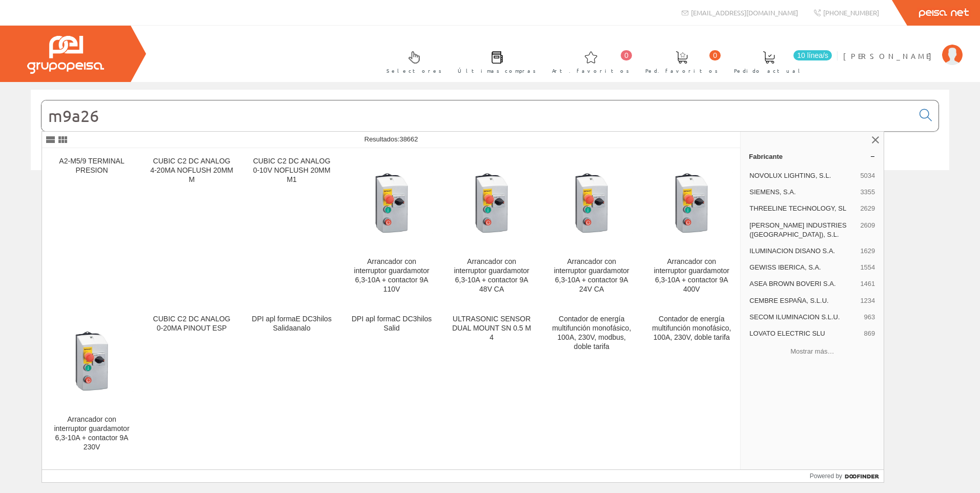 This screenshot has height=493, width=980. I want to click on img: Grupo Peisa, so click(66, 55).